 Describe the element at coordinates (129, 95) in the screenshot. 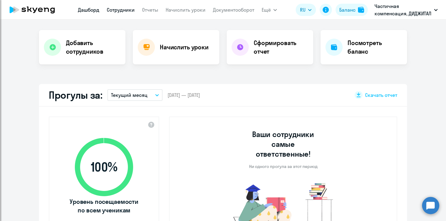

I see `p: Текущий месяц` at that location.